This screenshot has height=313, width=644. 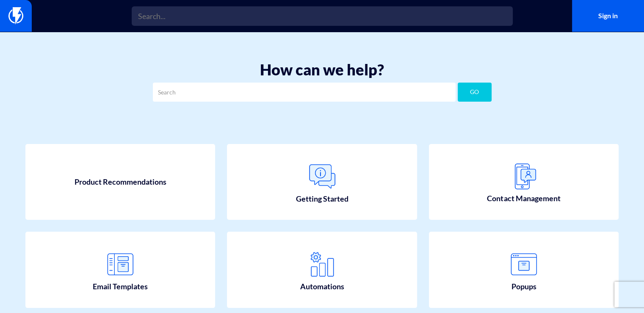 What do you see at coordinates (475, 92) in the screenshot?
I see `button: GO` at bounding box center [475, 92].